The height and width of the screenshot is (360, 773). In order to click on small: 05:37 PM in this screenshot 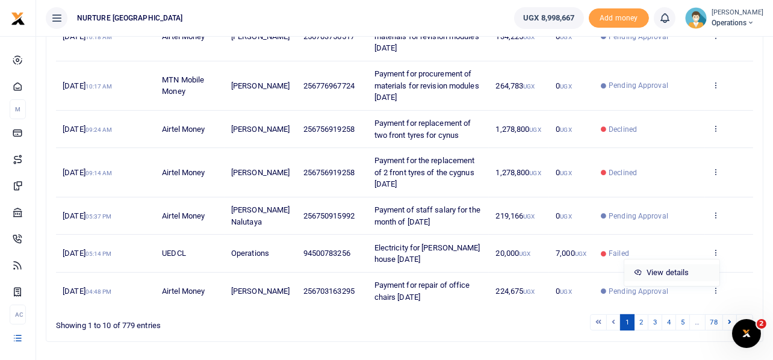, I will do `click(99, 216)`.